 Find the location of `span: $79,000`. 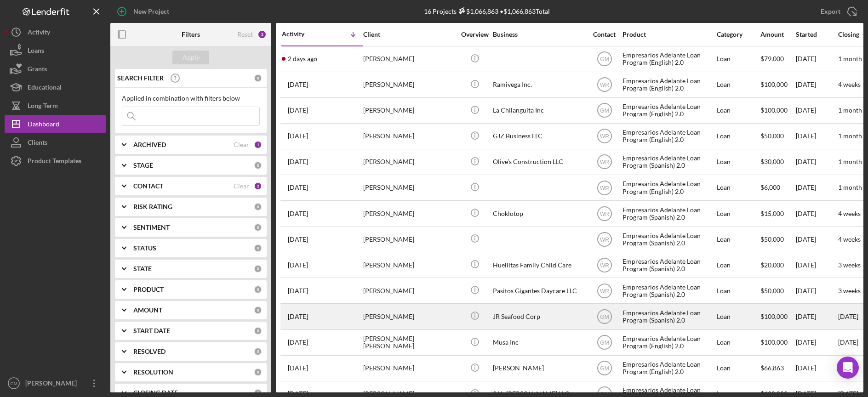

span: $79,000 is located at coordinates (772, 59).